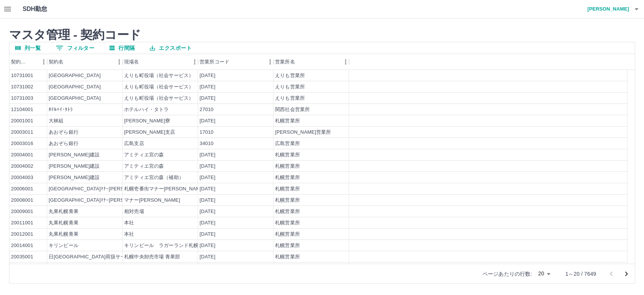  I want to click on div: 20014001, so click(22, 246).